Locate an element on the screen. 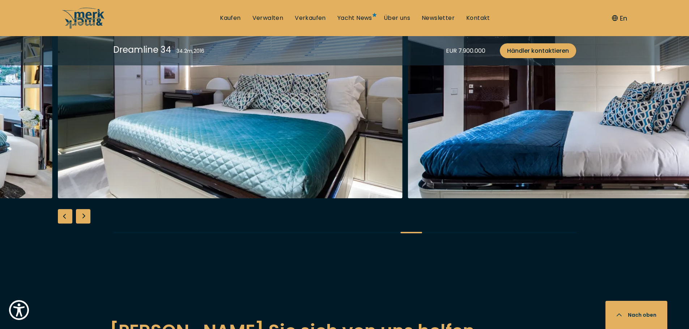 This screenshot has width=689, height=329. div: Next slide is located at coordinates (83, 217).